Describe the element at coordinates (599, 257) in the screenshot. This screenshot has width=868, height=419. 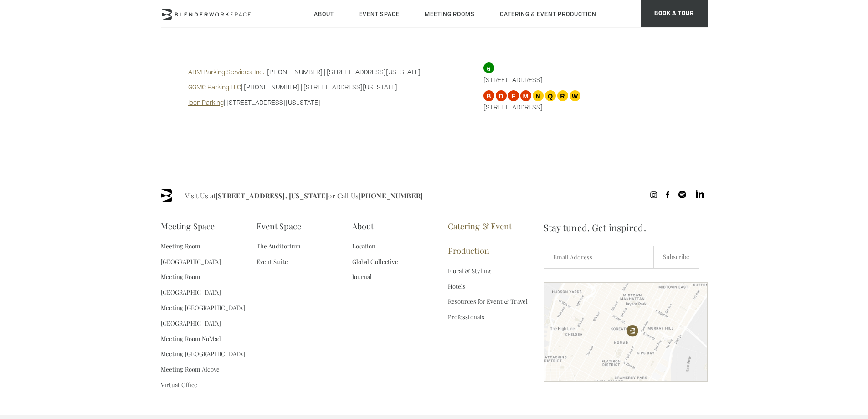
I see `input: Email Address` at that location.